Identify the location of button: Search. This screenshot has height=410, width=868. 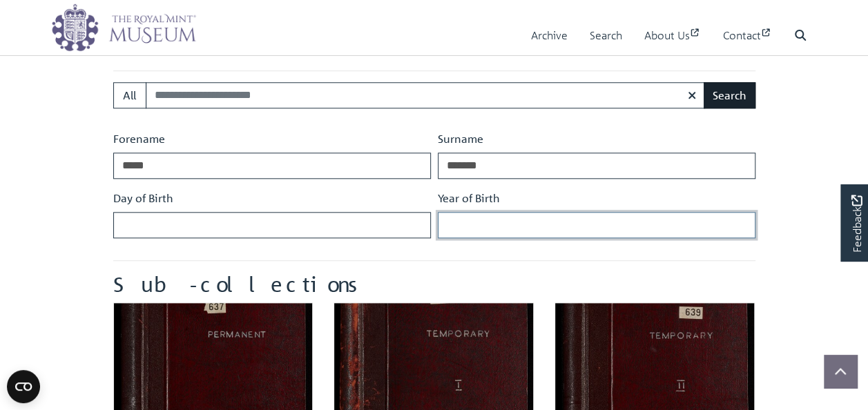
(729, 95).